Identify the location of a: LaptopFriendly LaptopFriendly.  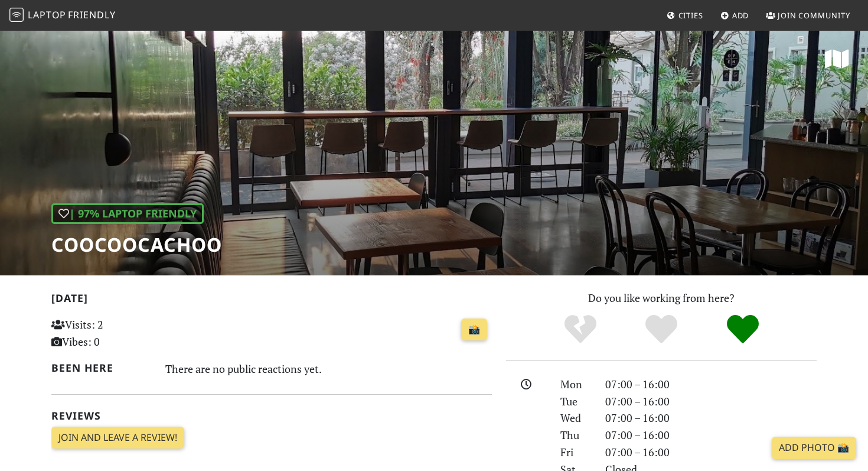
(63, 16).